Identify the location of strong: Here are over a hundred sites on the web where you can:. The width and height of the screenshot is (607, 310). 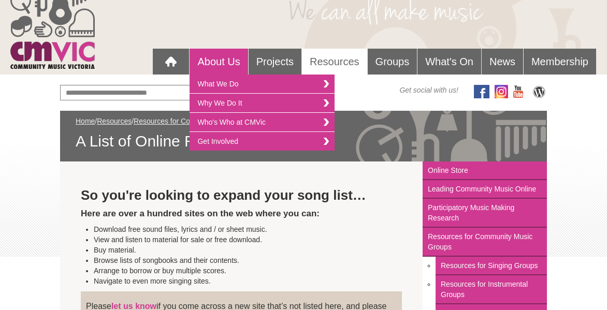
(200, 213).